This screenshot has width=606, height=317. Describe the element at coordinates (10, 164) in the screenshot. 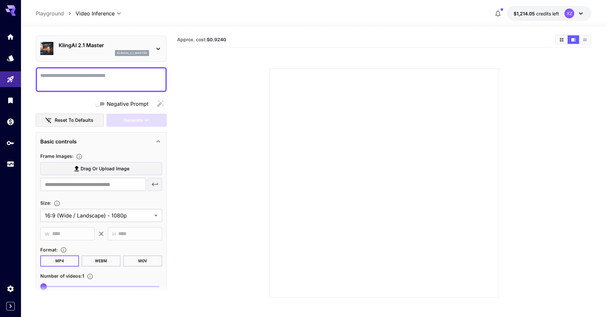

I see `div: Usage` at that location.